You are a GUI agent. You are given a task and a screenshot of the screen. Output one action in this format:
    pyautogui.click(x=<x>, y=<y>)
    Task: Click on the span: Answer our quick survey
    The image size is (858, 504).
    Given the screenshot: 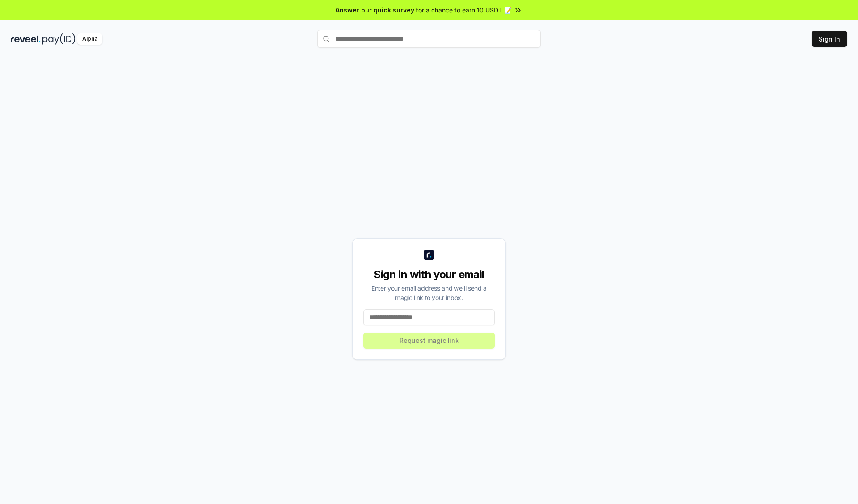 What is the action you would take?
    pyautogui.click(x=375, y=10)
    